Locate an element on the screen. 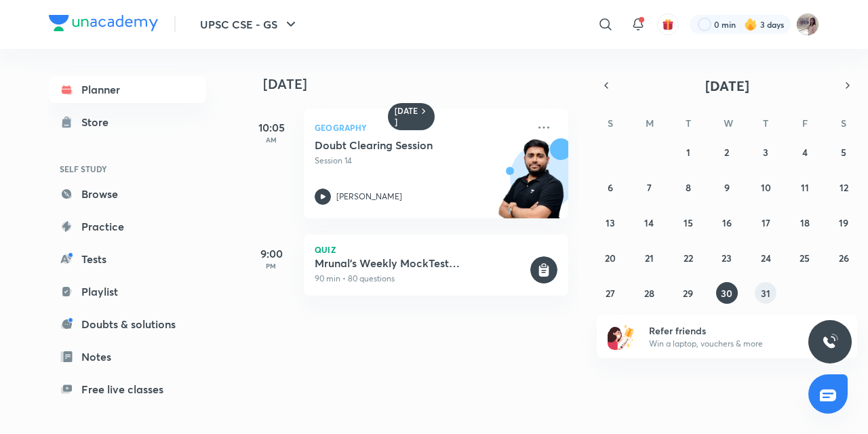 The image size is (868, 434). button: July 1, 2025 is located at coordinates (688, 152).